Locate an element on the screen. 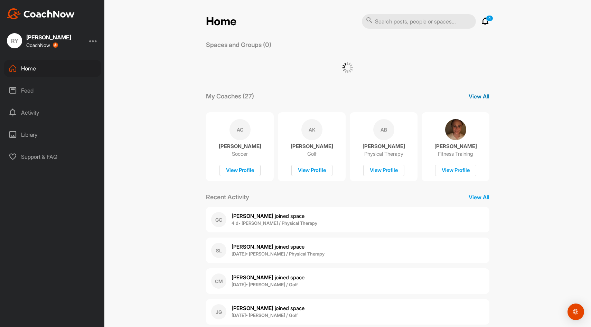 This screenshot has width=591, height=327. div: AK is located at coordinates (312, 130).